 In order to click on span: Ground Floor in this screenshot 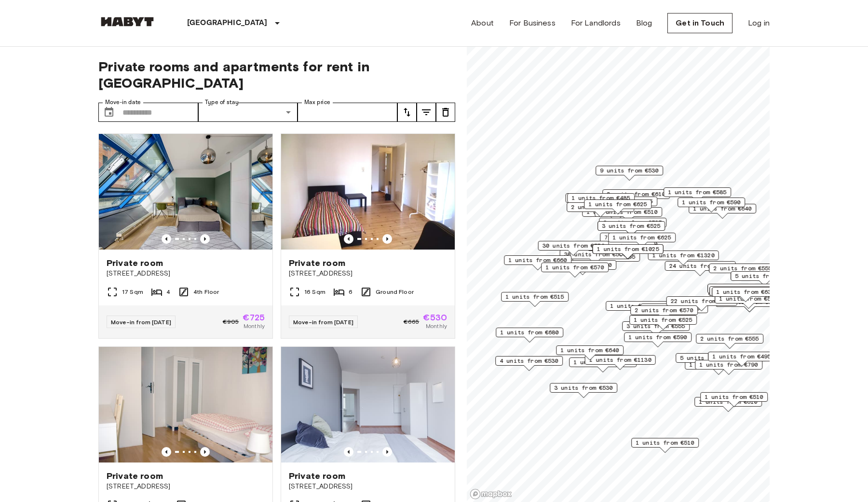, I will do `click(394, 292)`.